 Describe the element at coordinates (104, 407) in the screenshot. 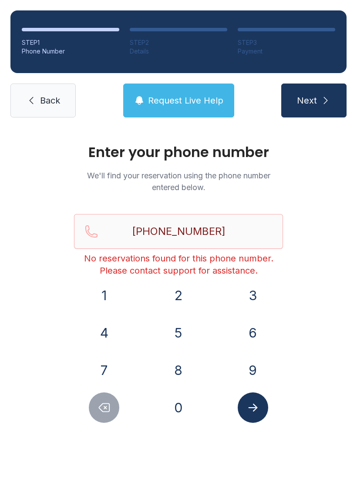

I see `button: Delete number` at that location.